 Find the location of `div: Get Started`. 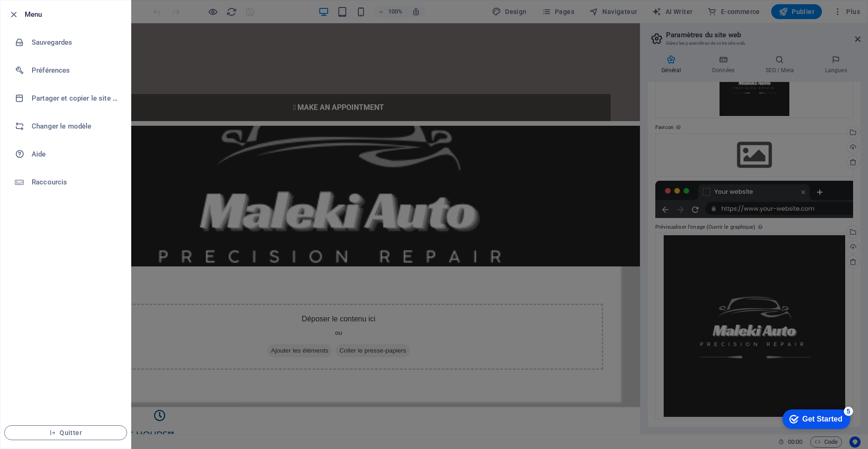

div: Get Started is located at coordinates (47, 14).